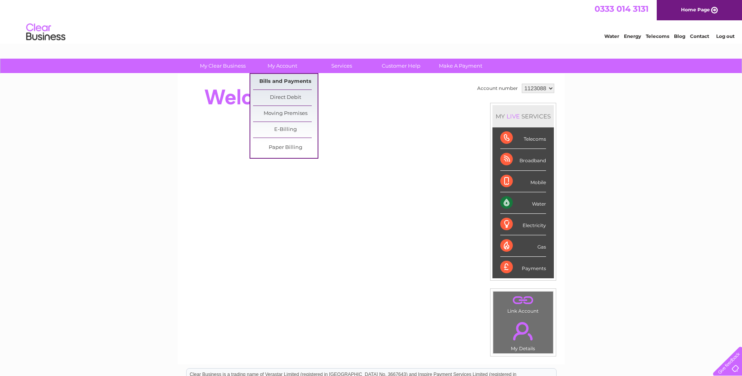  What do you see at coordinates (342, 66) in the screenshot?
I see `a: Services` at bounding box center [342, 66].